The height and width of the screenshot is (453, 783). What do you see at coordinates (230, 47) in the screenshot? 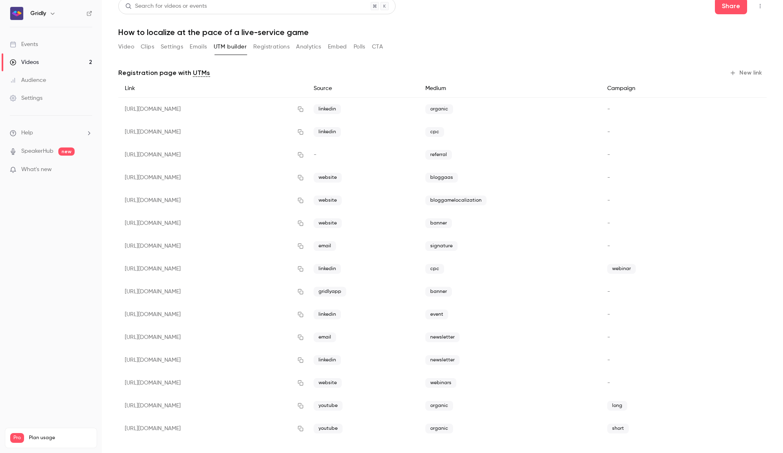
I see `button: UTM builder` at bounding box center [230, 47].